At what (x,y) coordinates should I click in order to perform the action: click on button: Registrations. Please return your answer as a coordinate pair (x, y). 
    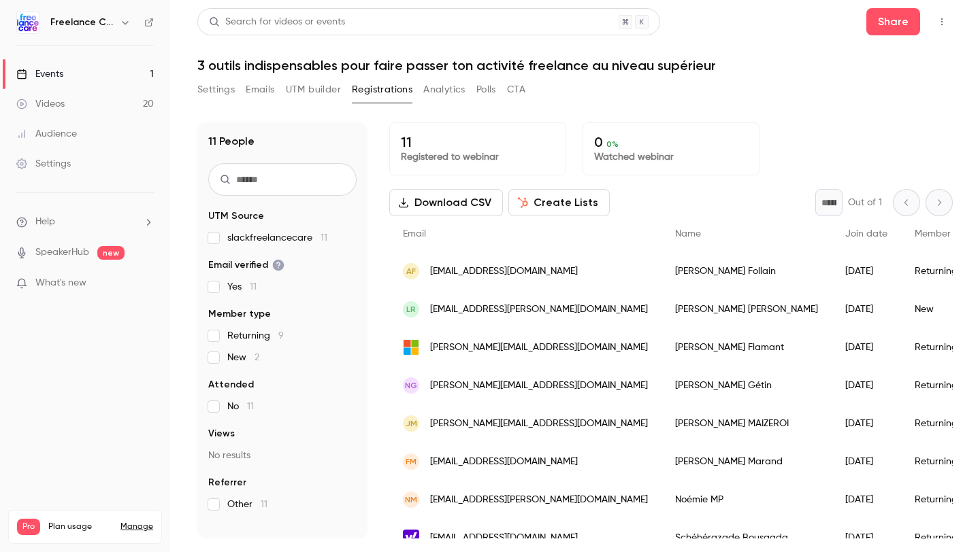
    Looking at the image, I should click on (382, 90).